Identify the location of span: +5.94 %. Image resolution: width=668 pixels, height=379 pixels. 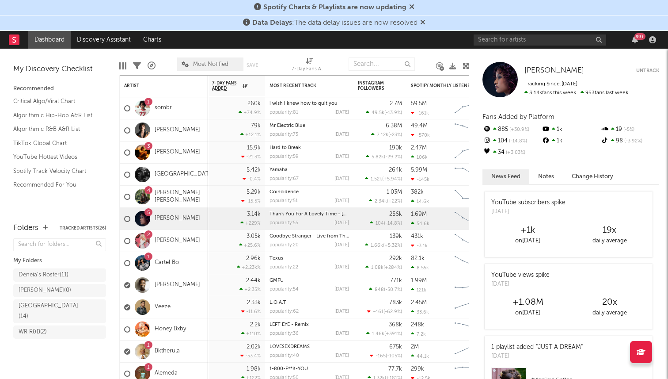
(392, 179).